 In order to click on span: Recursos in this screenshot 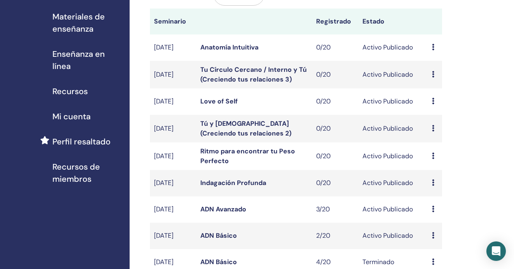, I will do `click(70, 91)`.